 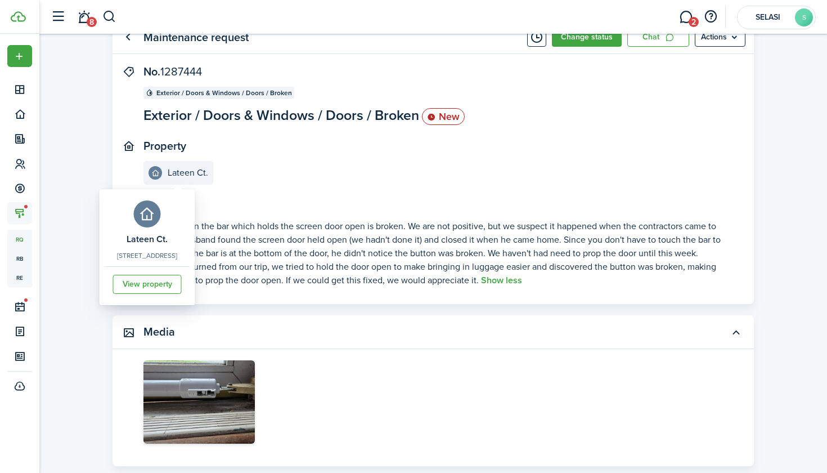 I want to click on span: 2, so click(x=694, y=22).